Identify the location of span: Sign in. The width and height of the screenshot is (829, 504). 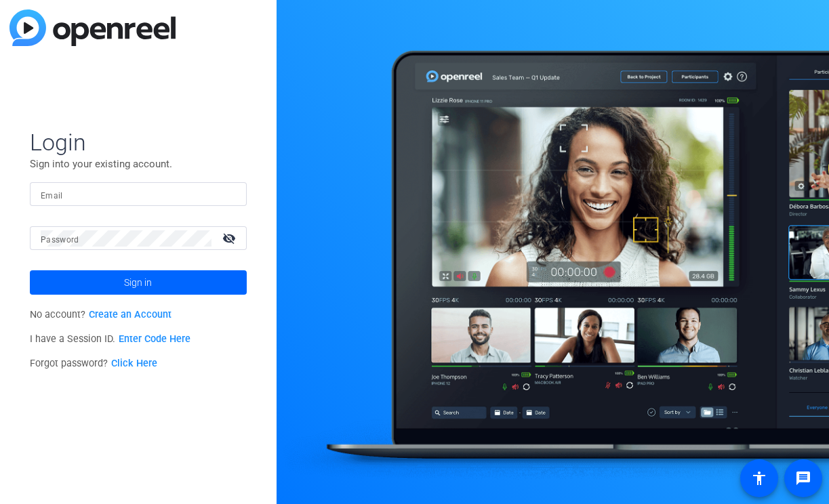
(138, 282).